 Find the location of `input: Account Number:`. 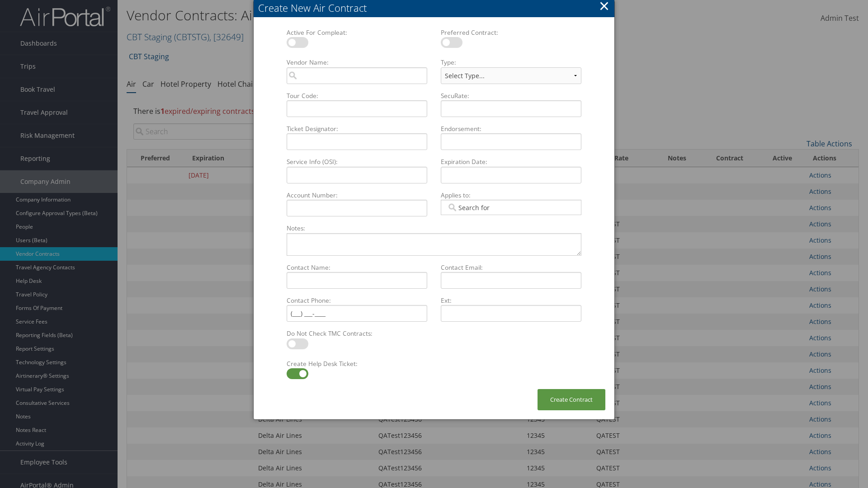

input: Account Number: is located at coordinates (356, 208).